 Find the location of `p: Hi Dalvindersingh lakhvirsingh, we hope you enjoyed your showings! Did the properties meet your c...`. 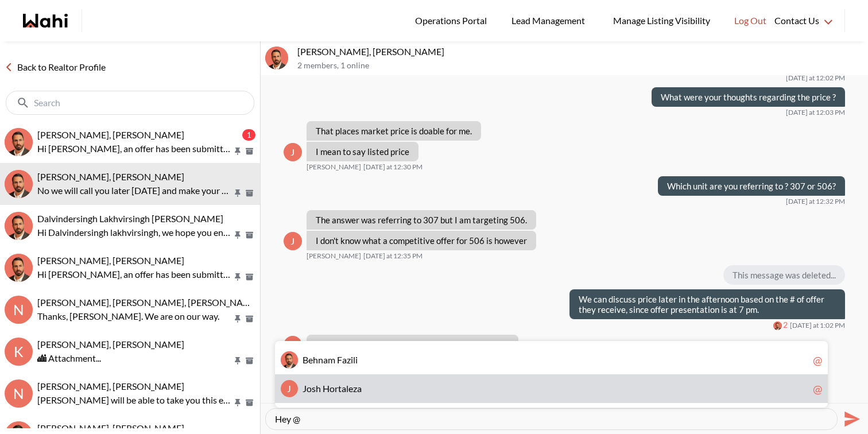

p: Hi Dalvindersingh lakhvirsingh, we hope you enjoyed your showings! Did the properties meet your c... is located at coordinates (135, 233).